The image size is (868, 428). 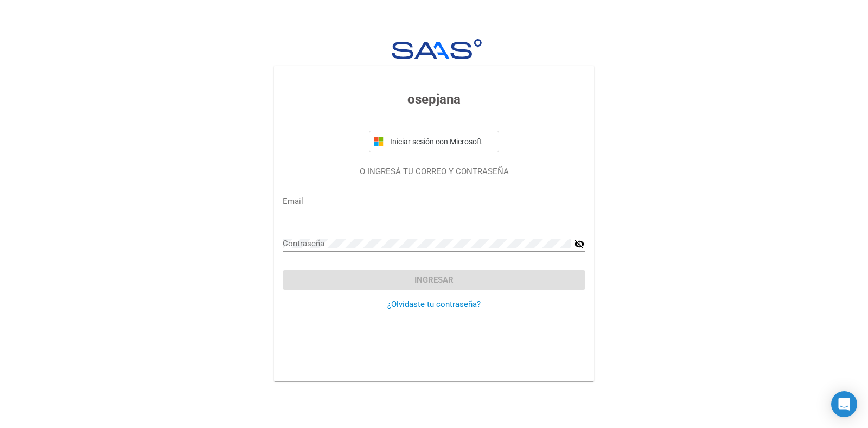 What do you see at coordinates (844, 404) in the screenshot?
I see `div: Open Intercom Messenger` at bounding box center [844, 404].